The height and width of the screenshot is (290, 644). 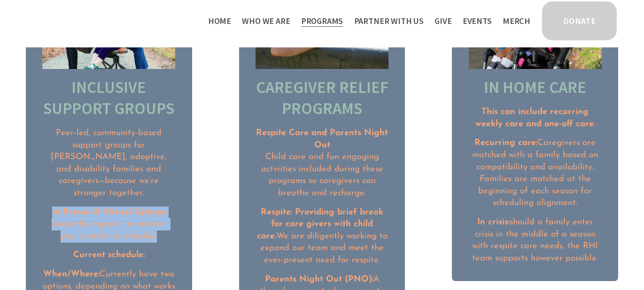 What do you see at coordinates (322, 163) in the screenshot?
I see `p: Child care and fun engaging actviities included during these programs so caregivers can breathe a...` at bounding box center [322, 163].